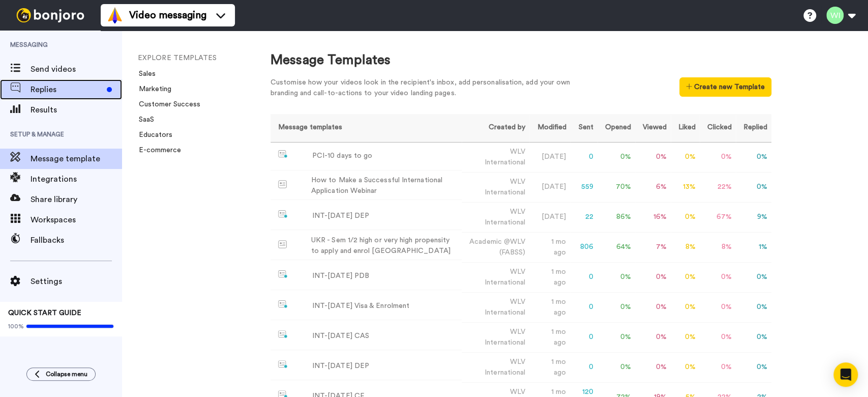 This screenshot has height=397, width=868. What do you see at coordinates (61, 374) in the screenshot?
I see `button: Collapse menu` at bounding box center [61, 374].